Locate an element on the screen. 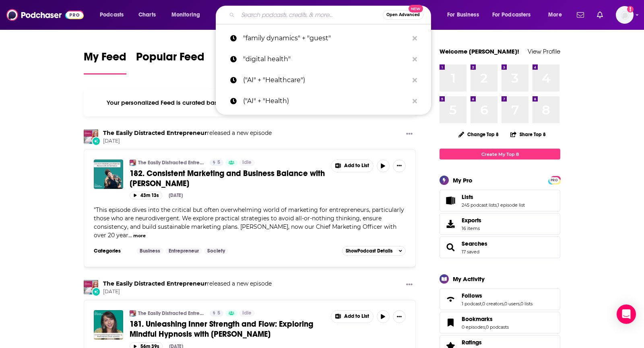 This screenshot has height=348, width=644. h3: released a new episode is located at coordinates (187, 133).